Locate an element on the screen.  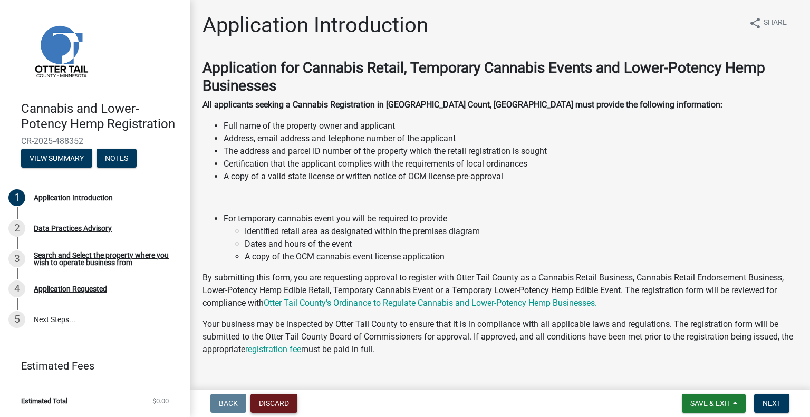
div: 5 is located at coordinates (17, 320).